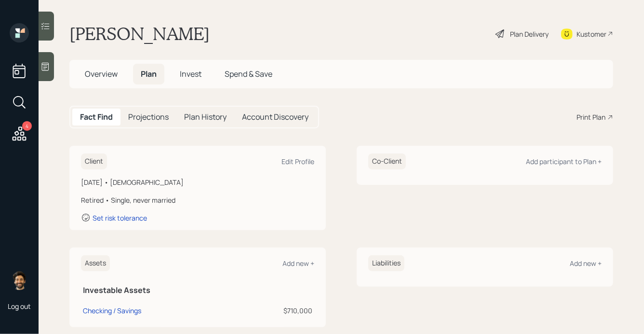  I want to click on div: $710,000, so click(274, 310).